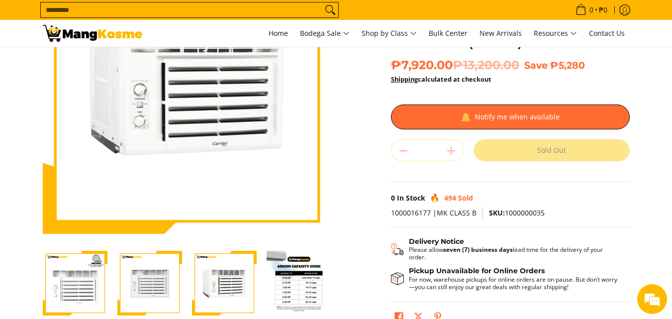 The width and height of the screenshot is (672, 319). I want to click on img: Carrier 0.5 HP Deluxe Optima Green Window-Type Aircon l Mang Kosme, so click(93, 33).